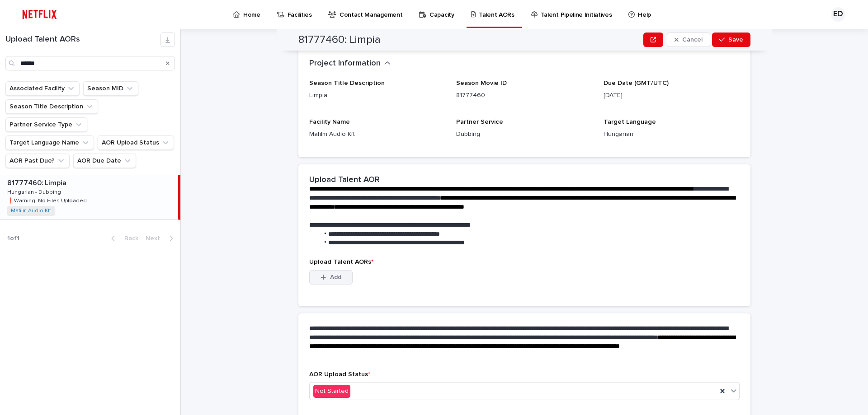 The width and height of the screenshot is (868, 415). What do you see at coordinates (331, 278) in the screenshot?
I see `button: Add` at bounding box center [331, 278].